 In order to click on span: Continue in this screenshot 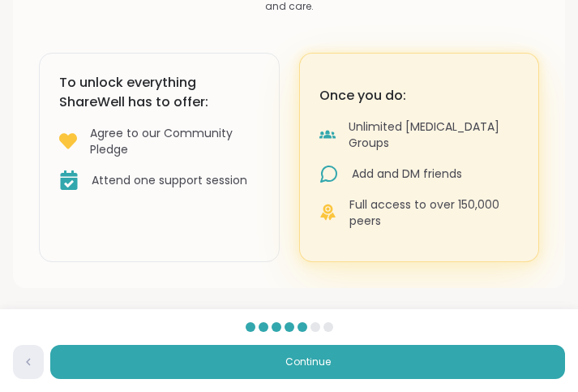, I will do `click(308, 361)`.